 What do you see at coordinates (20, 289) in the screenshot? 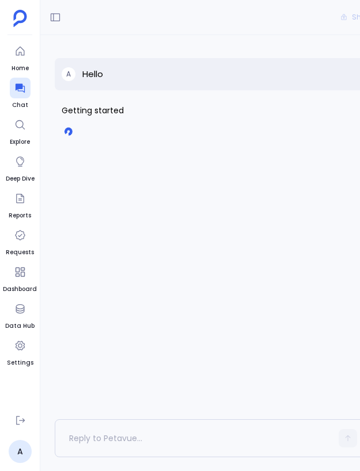
I see `span: Dashboard` at bounding box center [20, 289].